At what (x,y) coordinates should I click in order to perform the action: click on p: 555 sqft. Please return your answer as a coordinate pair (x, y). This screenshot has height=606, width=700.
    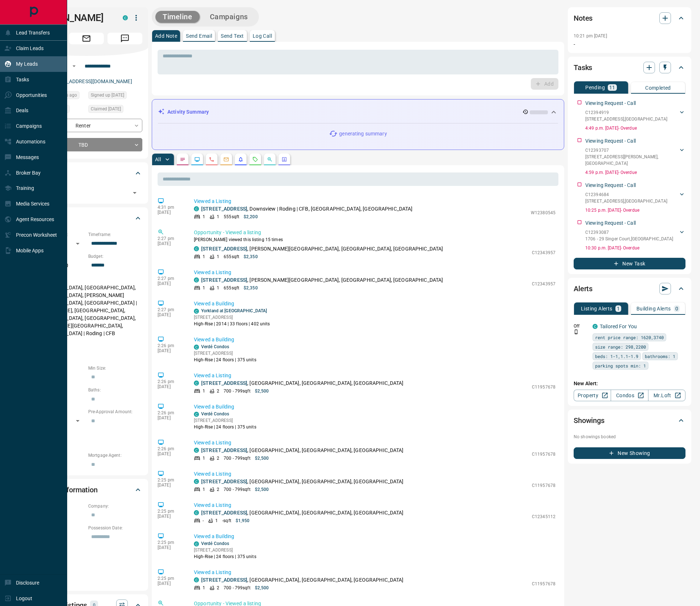
    Looking at the image, I should click on (231, 217).